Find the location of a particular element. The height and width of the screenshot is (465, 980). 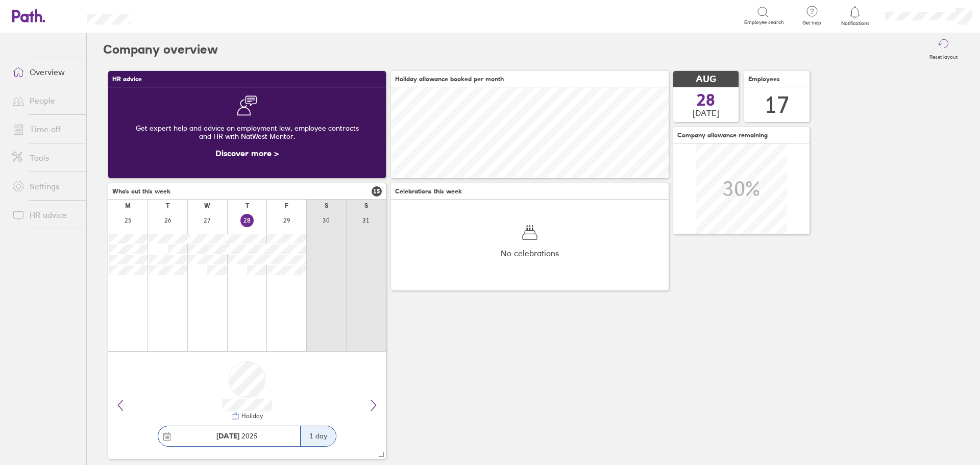

span: Company allowance remaining is located at coordinates (722, 136).